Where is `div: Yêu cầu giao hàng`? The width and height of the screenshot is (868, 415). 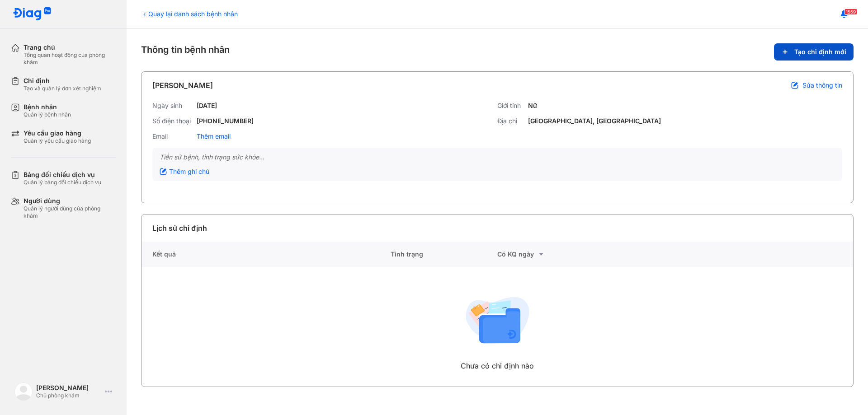
div: Yêu cầu giao hàng is located at coordinates (57, 133).